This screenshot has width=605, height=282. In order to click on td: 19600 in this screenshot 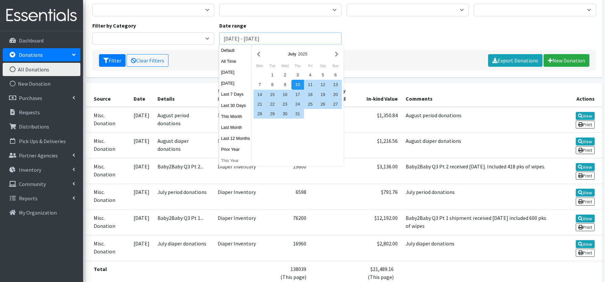, I will do `click(286, 171)`.